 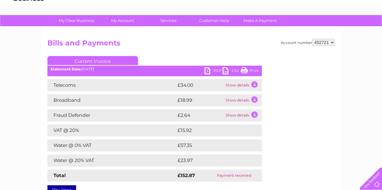 What do you see at coordinates (334, 28) in the screenshot?
I see `a: Blog` at bounding box center [334, 28].